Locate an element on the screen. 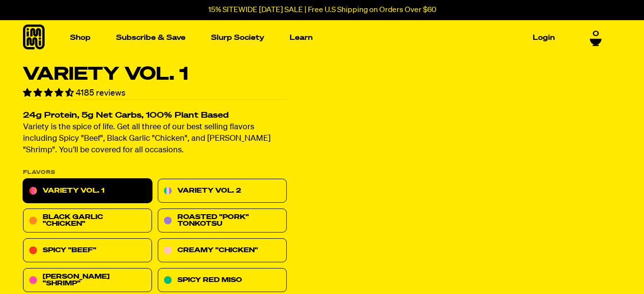  h1: Variety Vol. 1 is located at coordinates (155, 75).